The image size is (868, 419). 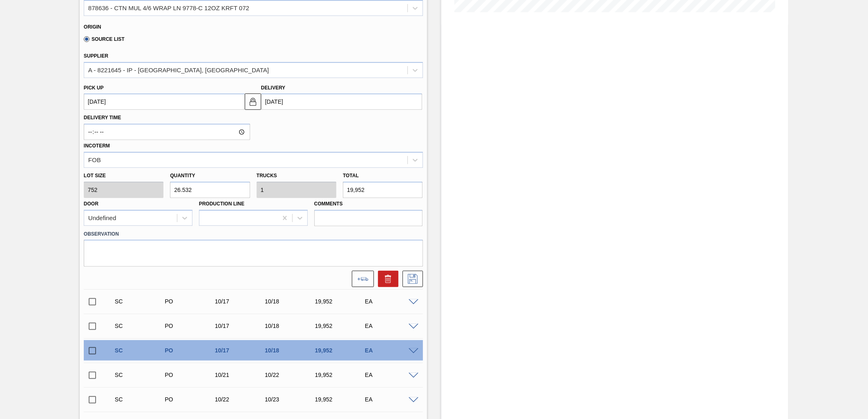 What do you see at coordinates (351, 175) in the screenshot?
I see `label: Total` at bounding box center [351, 175].